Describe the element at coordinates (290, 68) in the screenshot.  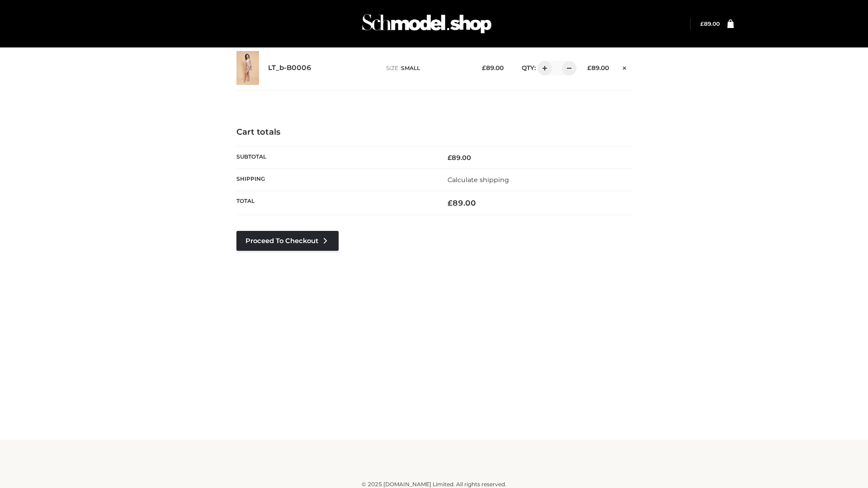
I see `a: LT_b-B0006` at that location.